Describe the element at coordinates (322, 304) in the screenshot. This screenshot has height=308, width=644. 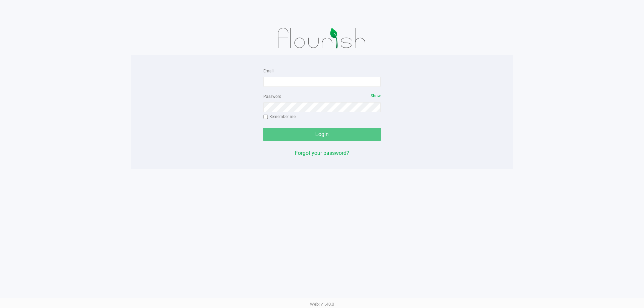
I see `span: Web: v1.40.0` at that location.